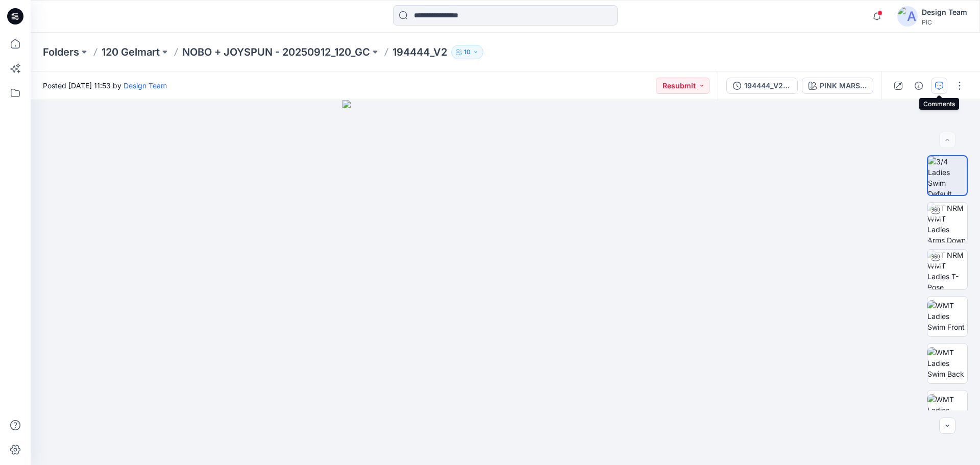 The width and height of the screenshot is (980, 465). What do you see at coordinates (768, 86) in the screenshot?
I see `div: 194444_V2 NEW` at bounding box center [768, 86].